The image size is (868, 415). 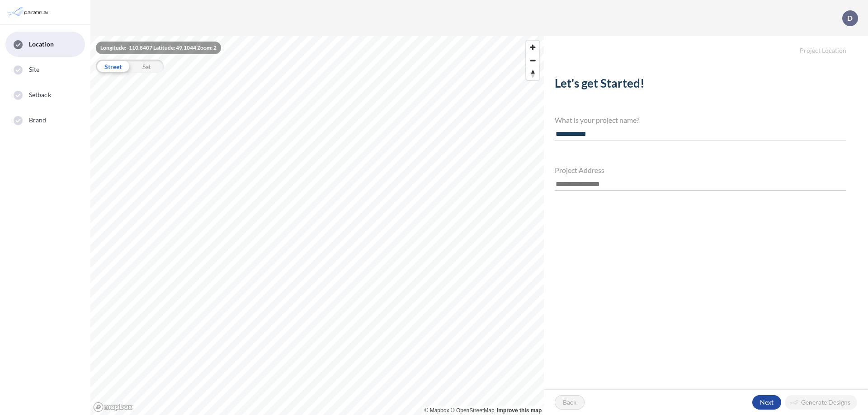 I want to click on span: Setback, so click(x=40, y=95).